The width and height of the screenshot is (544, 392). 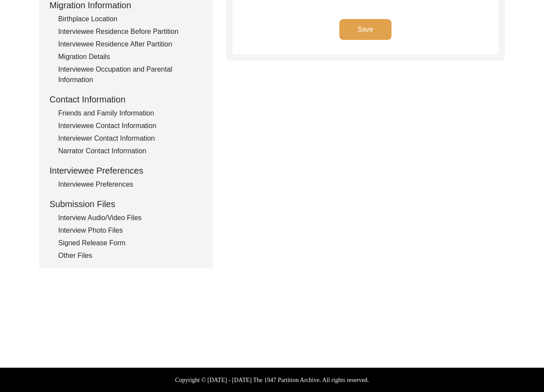 What do you see at coordinates (130, 218) in the screenshot?
I see `div: Interview Audio/Video Files` at bounding box center [130, 218].